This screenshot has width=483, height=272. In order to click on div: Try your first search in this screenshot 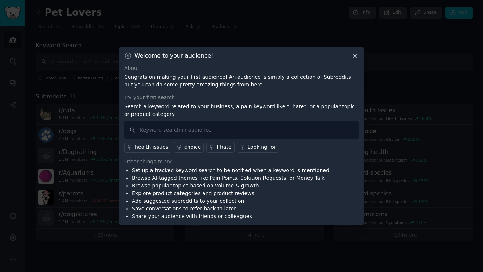, I will do `click(242, 97)`.